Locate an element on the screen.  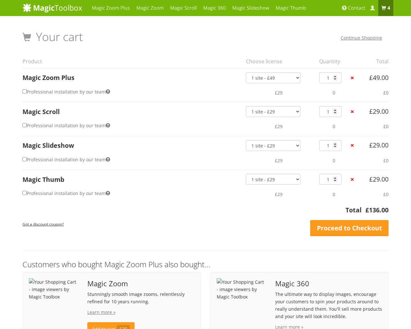
a: Got a discount coupon? is located at coordinates (43, 223).